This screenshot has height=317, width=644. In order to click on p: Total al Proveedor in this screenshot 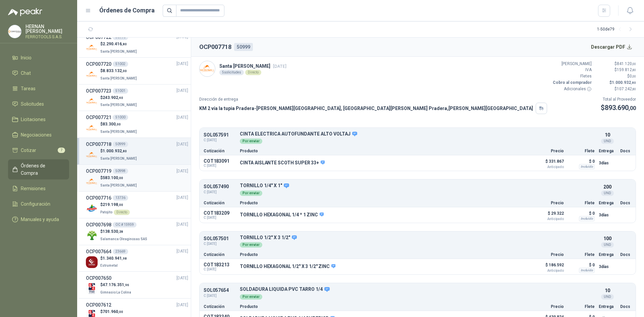, I will do `click(618, 99)`.